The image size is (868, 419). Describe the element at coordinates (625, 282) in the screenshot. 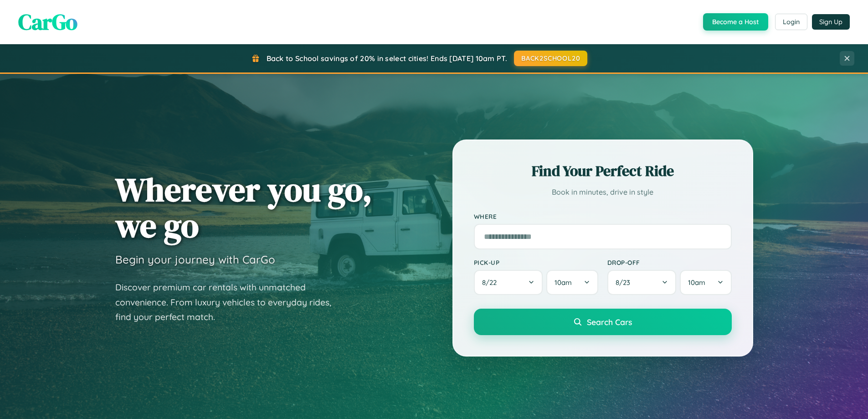

I see `span: 8 / 23` at that location.